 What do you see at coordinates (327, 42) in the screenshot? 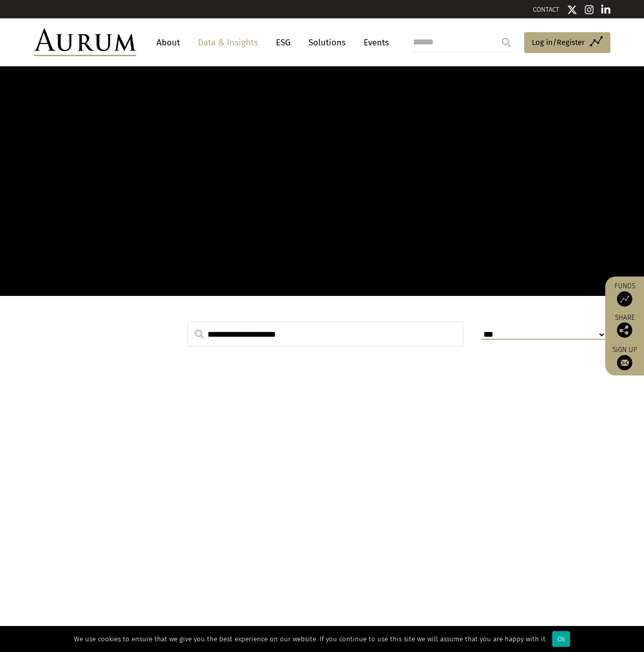
I see `a: Solutions` at bounding box center [327, 42].